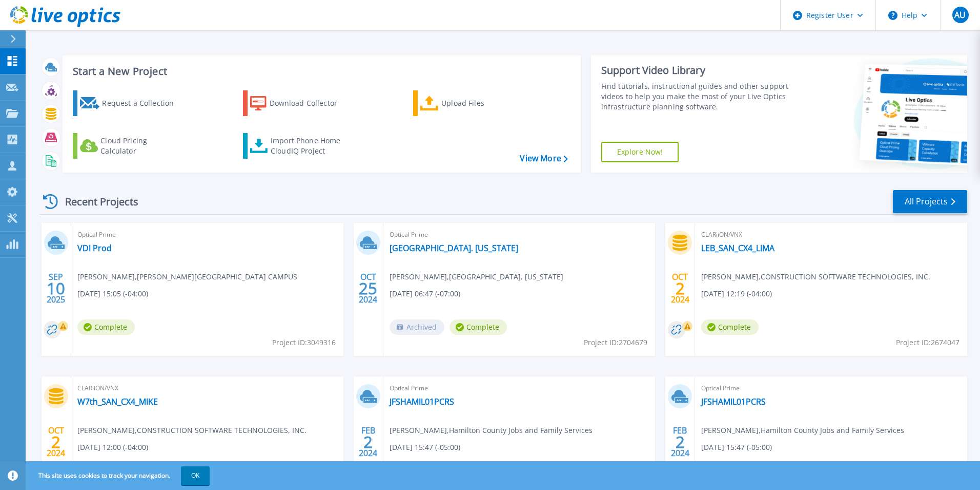  Describe the element at coordinates (96, 201) in the screenshot. I see `div: Recent Projects` at that location.